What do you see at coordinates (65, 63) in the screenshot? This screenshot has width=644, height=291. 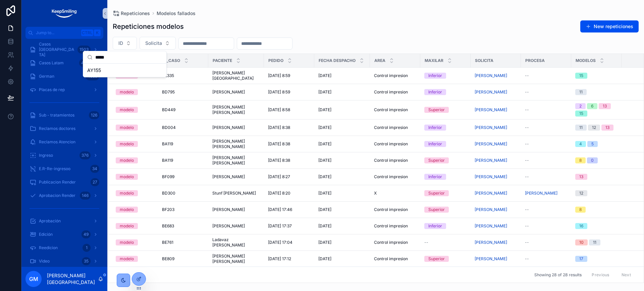 I see `a: Casos Latam427` at bounding box center [65, 63].